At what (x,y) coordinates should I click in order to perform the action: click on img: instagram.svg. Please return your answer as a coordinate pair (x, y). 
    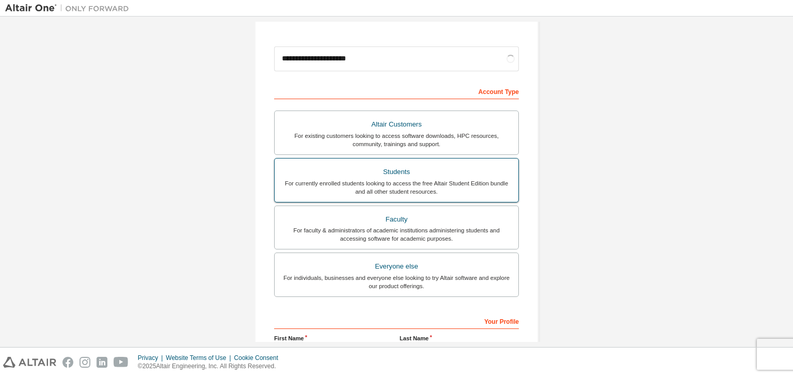
    Looking at the image, I should click on (85, 362).